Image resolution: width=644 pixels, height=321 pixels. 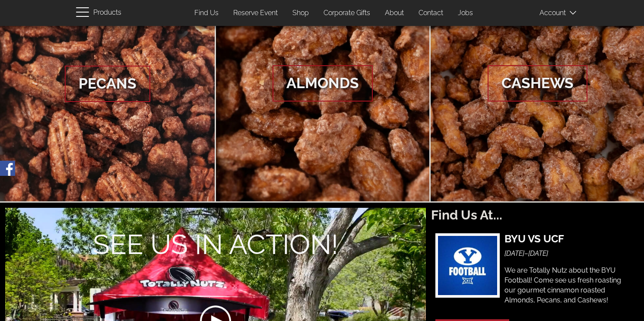 What do you see at coordinates (431, 13) in the screenshot?
I see `a: Contact` at bounding box center [431, 13].